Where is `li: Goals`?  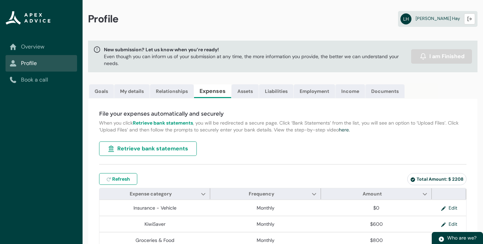
li: Goals is located at coordinates (101, 91).